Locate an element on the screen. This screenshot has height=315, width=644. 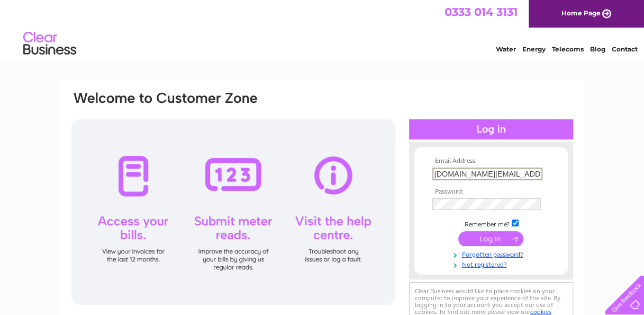
td: Remember me? is located at coordinates (491, 223).